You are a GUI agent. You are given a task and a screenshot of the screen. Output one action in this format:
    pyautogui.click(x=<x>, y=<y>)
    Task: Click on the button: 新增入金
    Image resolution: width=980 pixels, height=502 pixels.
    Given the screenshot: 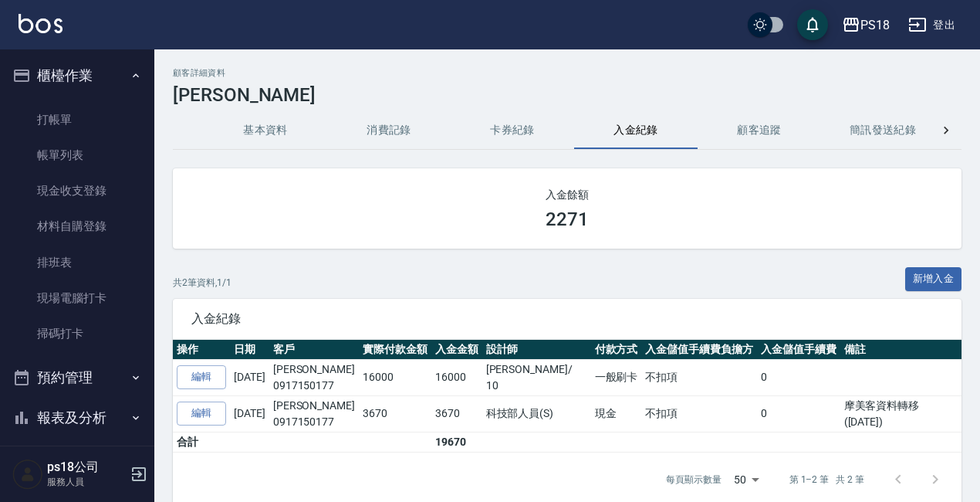 What is the action you would take?
    pyautogui.click(x=934, y=279)
    